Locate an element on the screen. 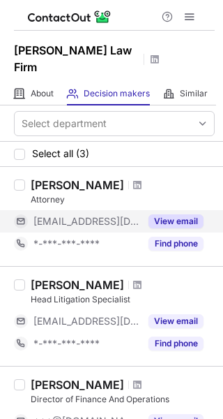 The width and height of the screenshot is (223, 419). img: ContactOut v5.3.10 is located at coordinates (70, 17).